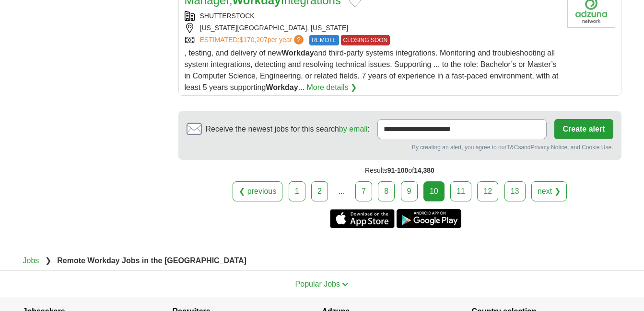 This screenshot has height=311, width=644. I want to click on a: 11, so click(461, 192).